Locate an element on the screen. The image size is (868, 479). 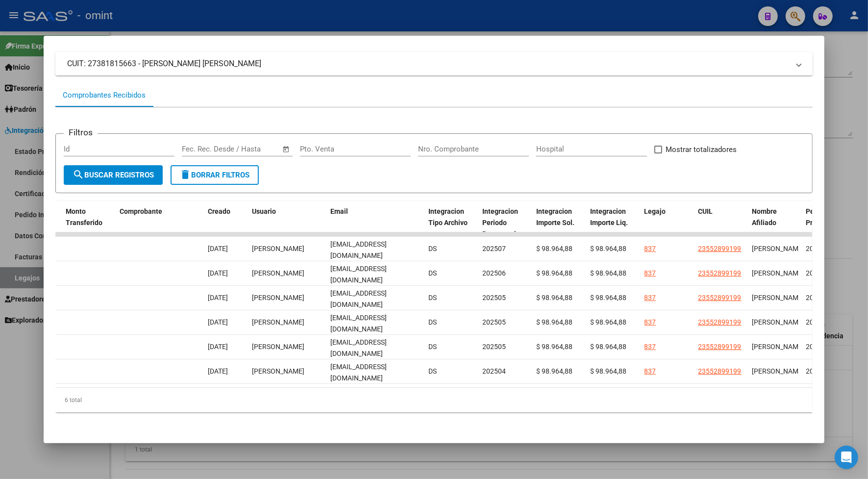
datatable-header-cell: CUIL is located at coordinates (721, 222).